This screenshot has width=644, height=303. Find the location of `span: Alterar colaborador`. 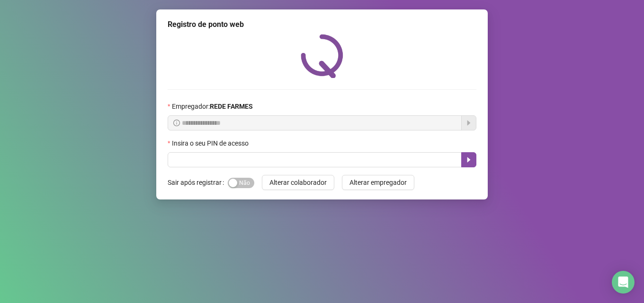

span: Alterar colaborador is located at coordinates (298, 183).